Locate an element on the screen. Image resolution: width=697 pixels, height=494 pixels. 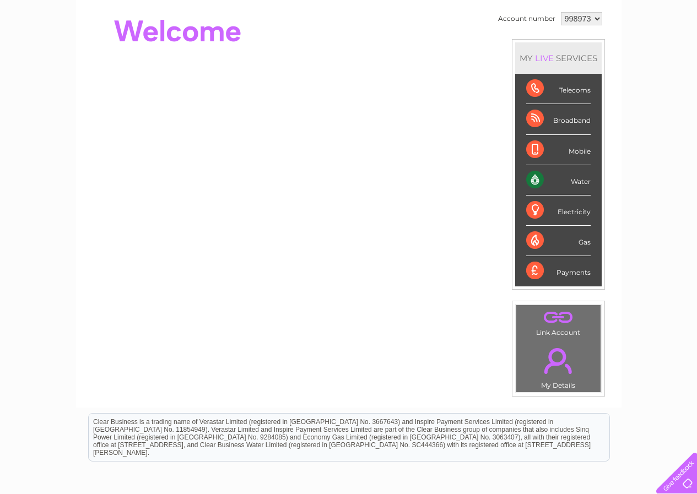
span: 0333 014 3131 is located at coordinates (527, 12).